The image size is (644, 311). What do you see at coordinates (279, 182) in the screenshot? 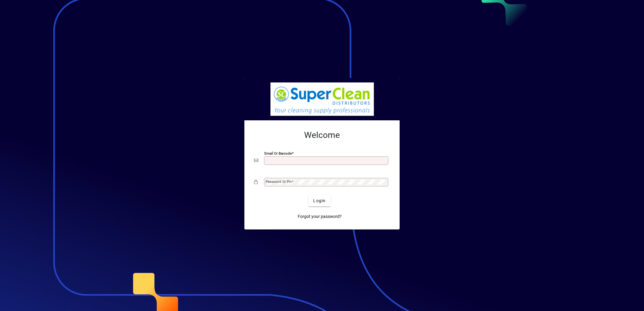
I see `mat-label: Password or Pin` at bounding box center [279, 182].